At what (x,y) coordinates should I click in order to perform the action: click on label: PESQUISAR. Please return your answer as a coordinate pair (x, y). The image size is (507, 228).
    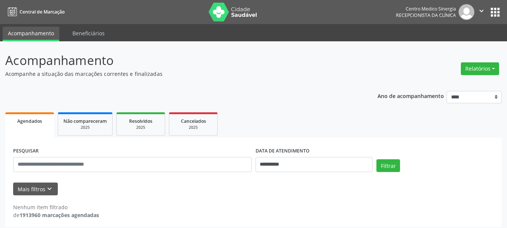
    Looking at the image, I should click on (26, 151).